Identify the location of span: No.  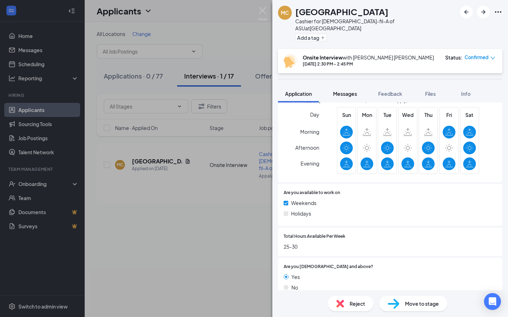
(294, 288).